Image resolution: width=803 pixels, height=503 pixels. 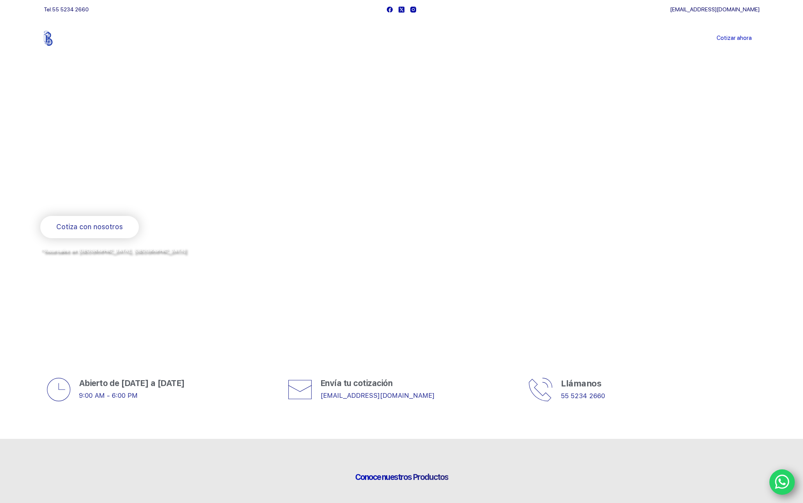 What do you see at coordinates (90, 227) in the screenshot?
I see `span: Cotiza con nosotros` at bounding box center [90, 227].